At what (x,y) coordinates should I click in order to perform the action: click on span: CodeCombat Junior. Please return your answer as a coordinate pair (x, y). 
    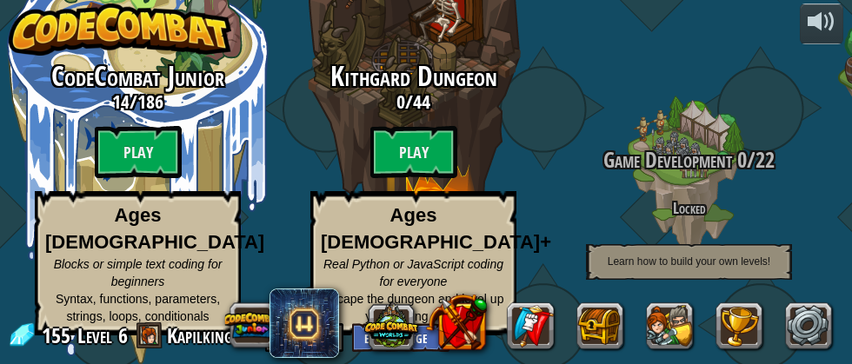
    Looking at the image, I should click on (137, 76).